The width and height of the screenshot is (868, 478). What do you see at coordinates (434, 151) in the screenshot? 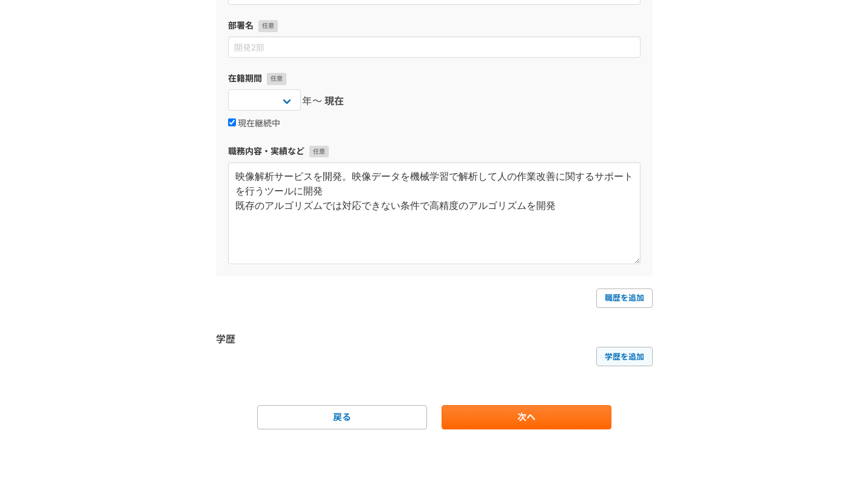
I see `label: 職務内容・実績など` at bounding box center [434, 151].